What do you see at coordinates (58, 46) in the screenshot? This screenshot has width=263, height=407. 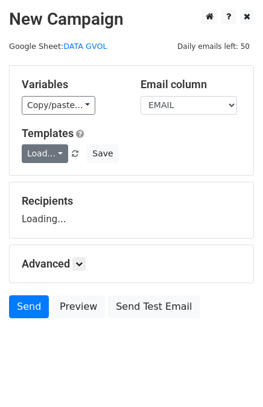 I see `small: Google Sheet:` at bounding box center [58, 46].